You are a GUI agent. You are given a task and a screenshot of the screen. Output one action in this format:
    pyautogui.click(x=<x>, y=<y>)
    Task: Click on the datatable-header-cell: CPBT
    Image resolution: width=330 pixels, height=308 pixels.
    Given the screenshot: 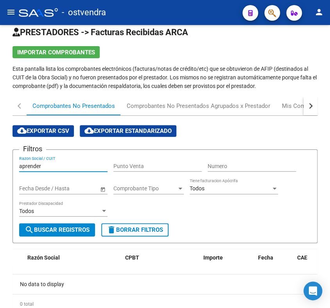 What is the action you would take?
    pyautogui.click(x=161, y=257)
    